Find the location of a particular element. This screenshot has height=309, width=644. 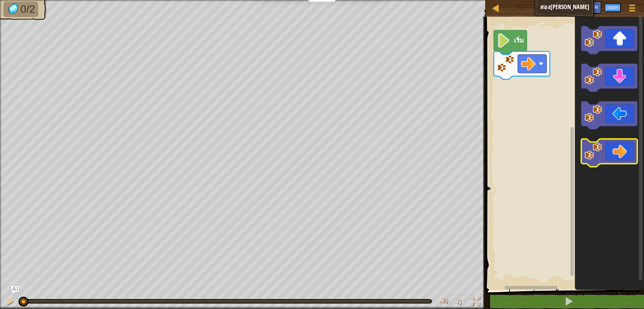

button: ปรับระดับเสียง is located at coordinates (444, 302).